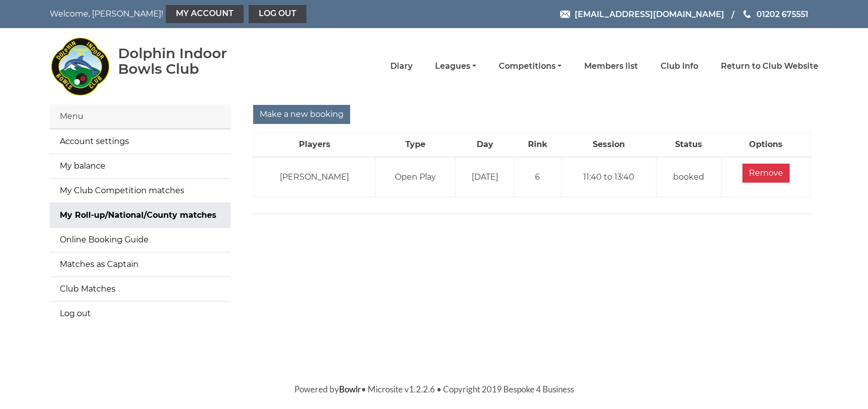 The height and width of the screenshot is (409, 868). I want to click on th: Players, so click(314, 145).